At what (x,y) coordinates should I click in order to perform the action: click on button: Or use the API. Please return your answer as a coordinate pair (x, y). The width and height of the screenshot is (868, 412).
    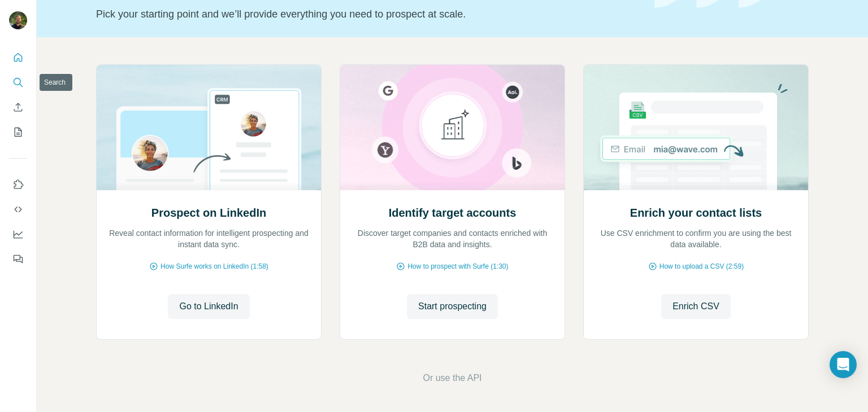
    Looking at the image, I should click on (452, 379).